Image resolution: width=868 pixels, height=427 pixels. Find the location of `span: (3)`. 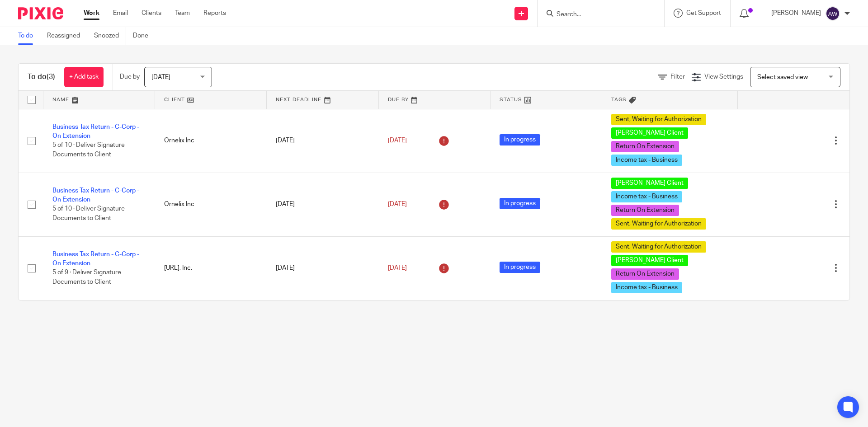

span: (3) is located at coordinates (50, 77).